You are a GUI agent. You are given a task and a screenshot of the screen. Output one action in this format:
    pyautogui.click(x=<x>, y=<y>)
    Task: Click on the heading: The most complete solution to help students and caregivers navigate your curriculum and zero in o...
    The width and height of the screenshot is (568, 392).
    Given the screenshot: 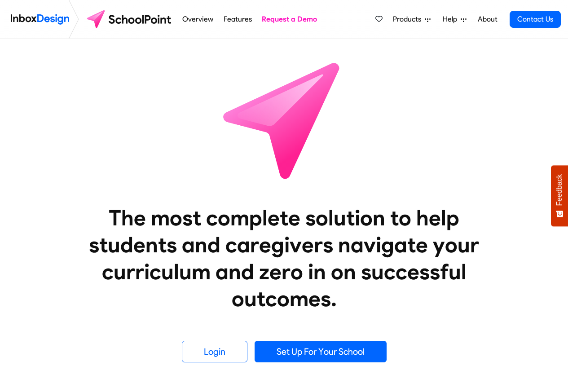 What is the action you would take?
    pyautogui.click(x=284, y=258)
    